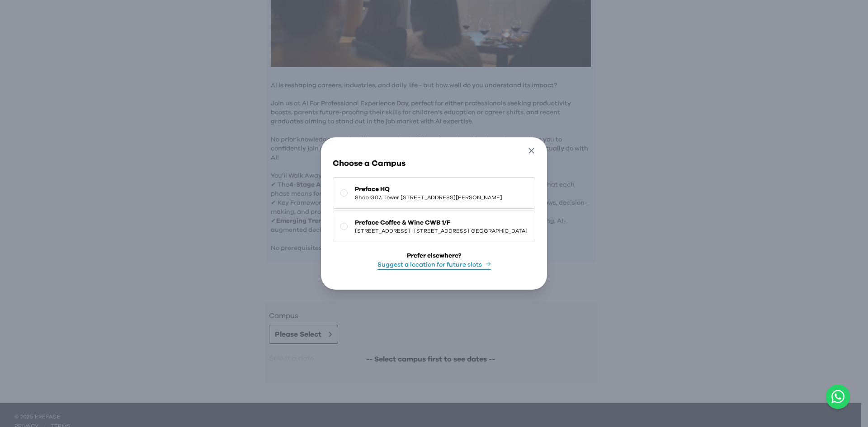 This screenshot has width=868, height=427. What do you see at coordinates (434, 265) in the screenshot?
I see `button: Suggest a location for future slots` at bounding box center [434, 265].